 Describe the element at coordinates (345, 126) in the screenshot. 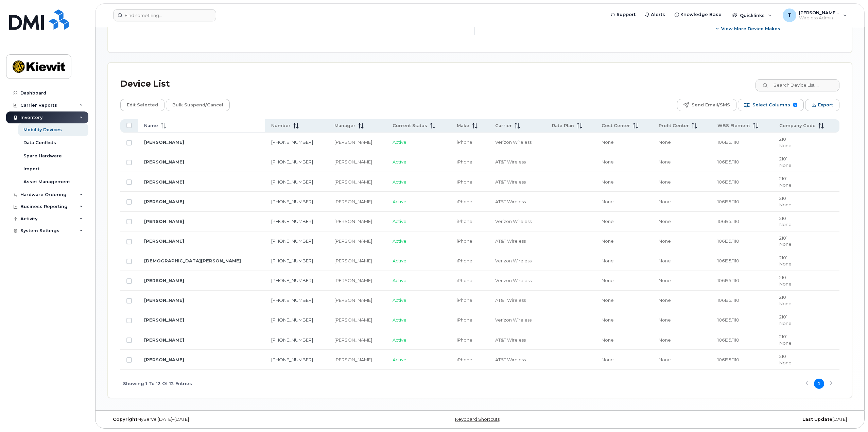

I see `span: Manager` at that location.